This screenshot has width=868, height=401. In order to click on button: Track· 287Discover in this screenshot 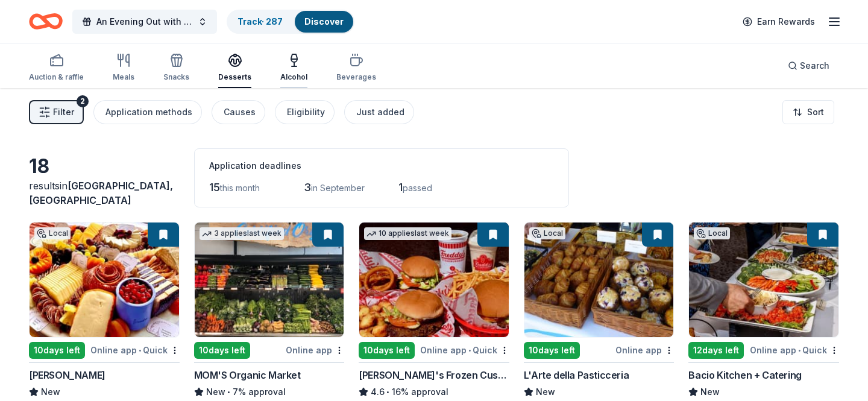, I will do `click(290, 22)`.